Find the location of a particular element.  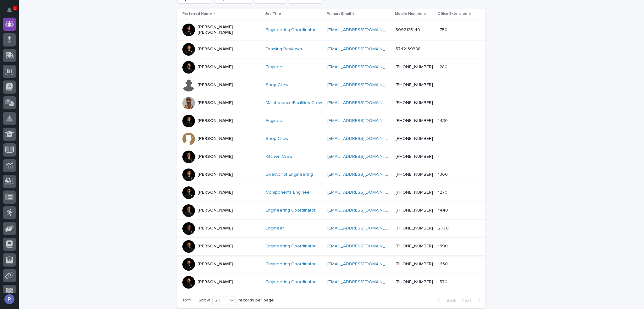

p: 1280 is located at coordinates (443, 67).